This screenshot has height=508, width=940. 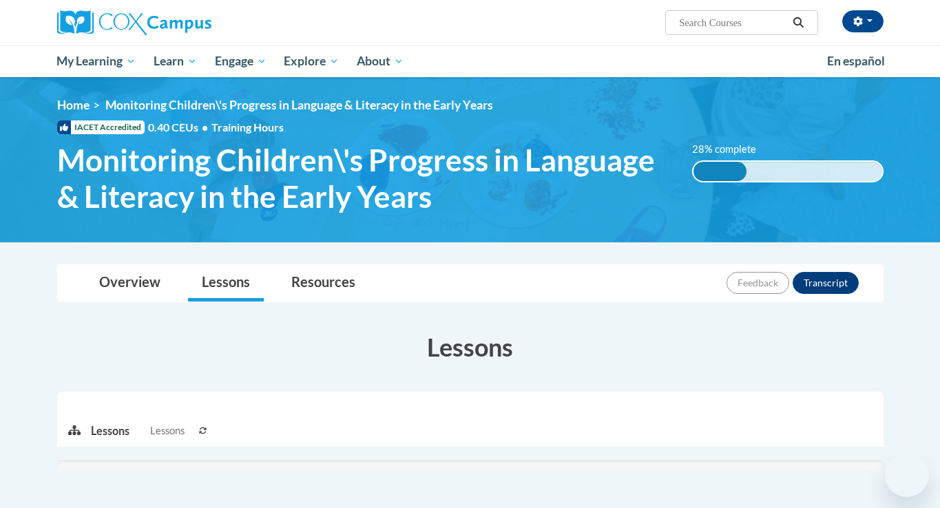 What do you see at coordinates (311, 61) in the screenshot?
I see `span: Explore` at bounding box center [311, 61].